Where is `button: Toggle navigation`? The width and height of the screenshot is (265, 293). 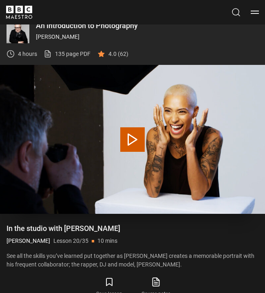 button: Toggle navigation is located at coordinates (255, 12).